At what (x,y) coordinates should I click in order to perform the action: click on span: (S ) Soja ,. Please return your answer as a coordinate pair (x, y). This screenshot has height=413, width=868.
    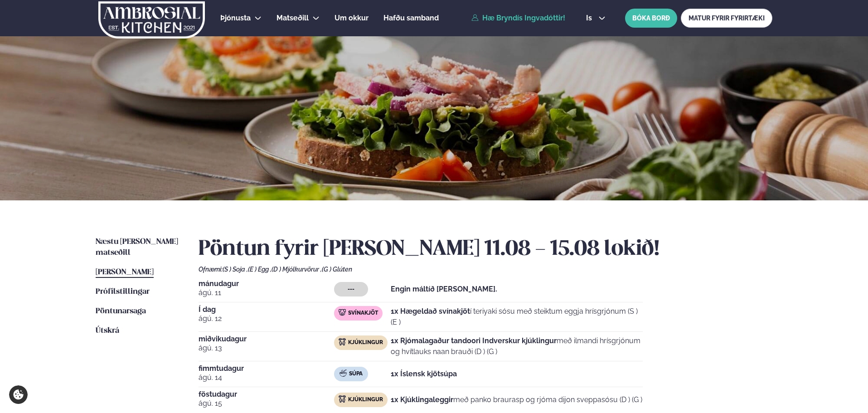
    Looking at the image, I should click on (235, 269).